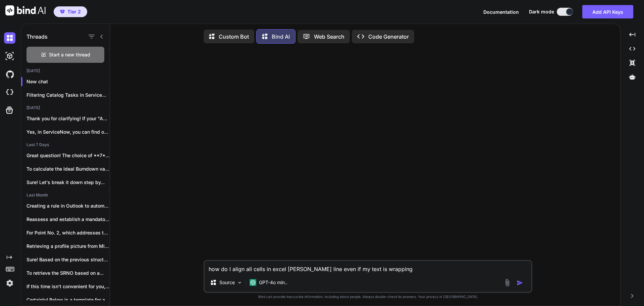  What do you see at coordinates (71, 12) in the screenshot?
I see `button: premiumTier 2` at bounding box center [71, 12].